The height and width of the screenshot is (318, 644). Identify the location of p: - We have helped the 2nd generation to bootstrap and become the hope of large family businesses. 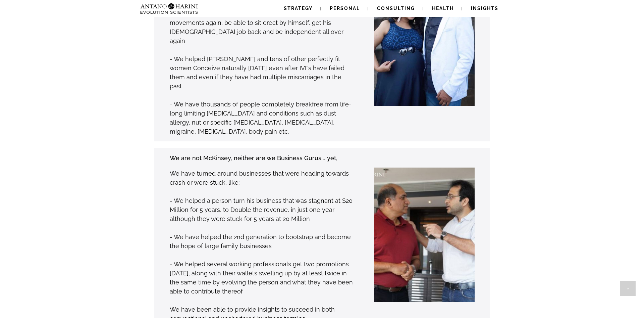
(262, 241).